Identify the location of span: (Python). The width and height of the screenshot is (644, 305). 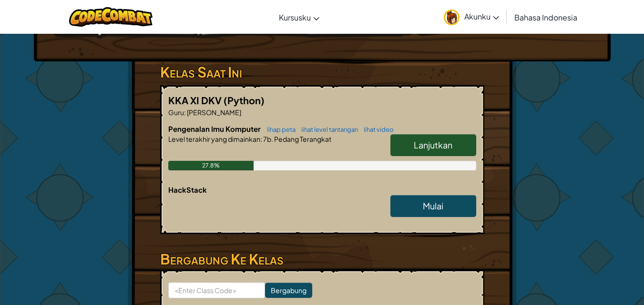
(244, 100).